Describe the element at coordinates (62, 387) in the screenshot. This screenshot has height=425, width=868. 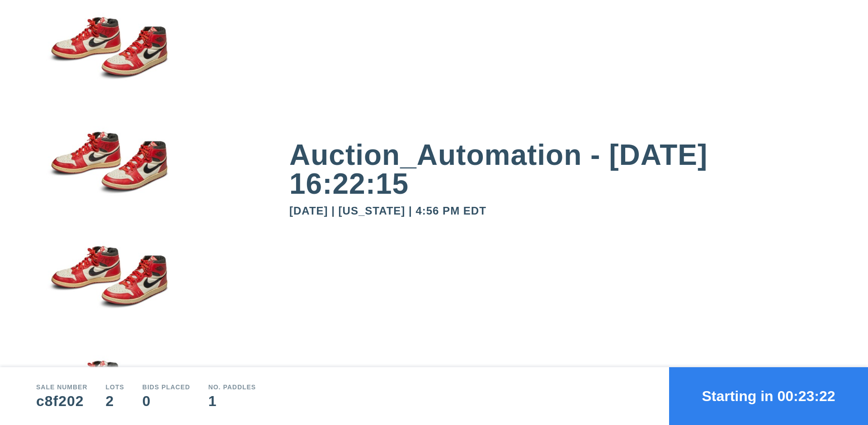
I see `div: Sale number` at that location.